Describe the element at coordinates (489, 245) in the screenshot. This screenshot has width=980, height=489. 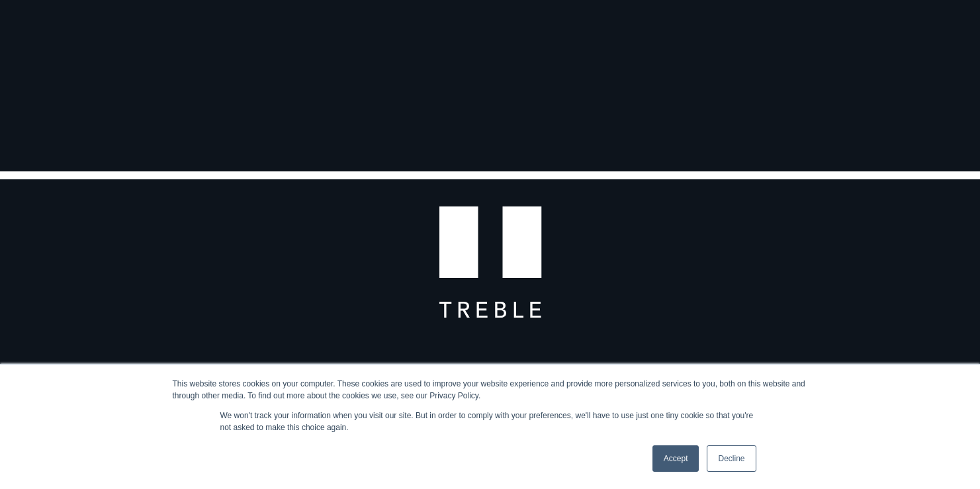
I see `img: T` at that location.